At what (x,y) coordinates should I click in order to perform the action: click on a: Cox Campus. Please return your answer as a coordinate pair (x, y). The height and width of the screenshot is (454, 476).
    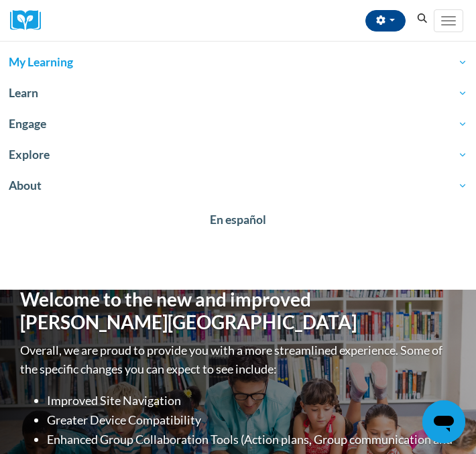
    Looking at the image, I should click on (30, 20).